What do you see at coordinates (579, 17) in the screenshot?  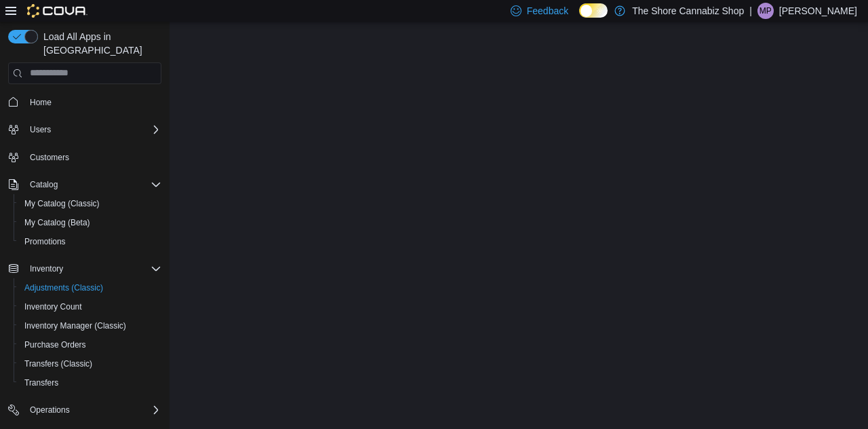 I see `span: Dark Mode` at bounding box center [579, 17].